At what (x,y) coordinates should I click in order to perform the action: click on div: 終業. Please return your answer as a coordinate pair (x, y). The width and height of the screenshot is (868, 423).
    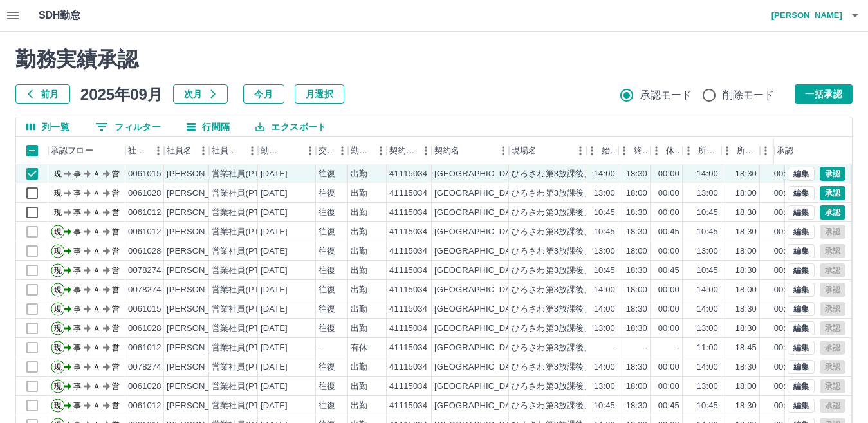
    Looking at the image, I should click on (641, 150).